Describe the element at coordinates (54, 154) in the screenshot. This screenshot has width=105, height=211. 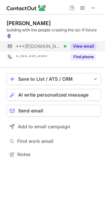
I see `button: Notes` at that location.